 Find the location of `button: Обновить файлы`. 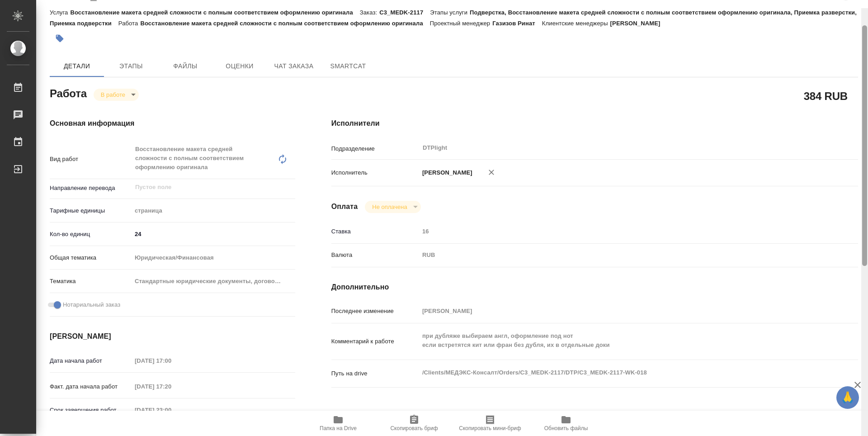

button: Обновить файлы is located at coordinates (566, 424).